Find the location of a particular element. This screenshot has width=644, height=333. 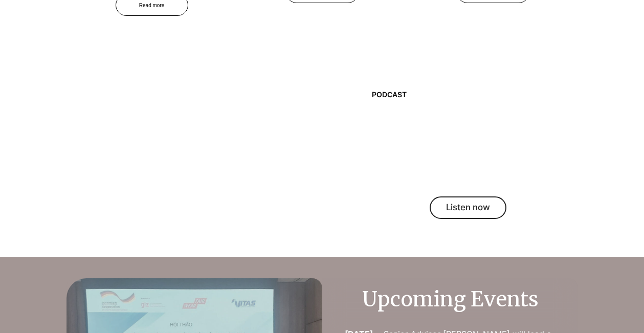

span: Read more is located at coordinates (151, 5).